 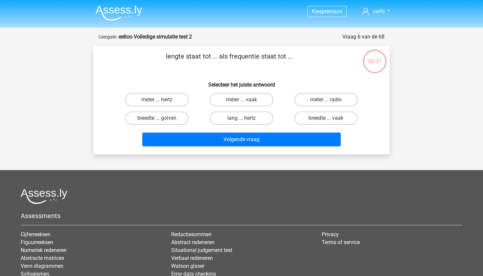 What do you see at coordinates (326, 118) in the screenshot?
I see `label: breedte ... vaak` at bounding box center [326, 118].